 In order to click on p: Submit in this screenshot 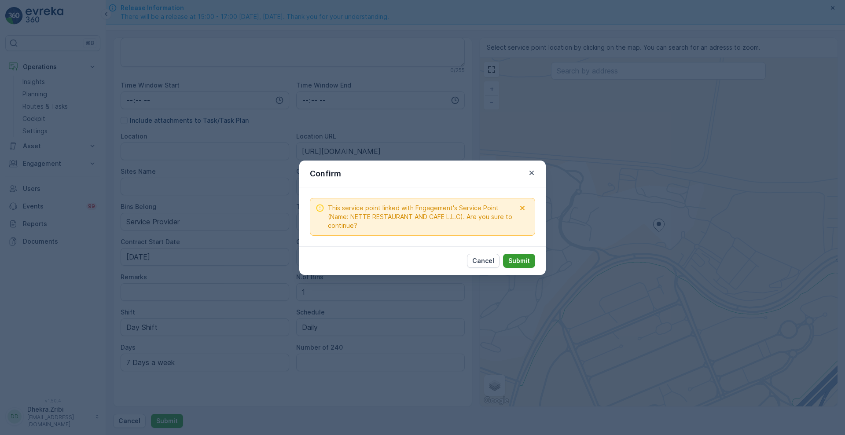, I will do `click(519, 261)`.